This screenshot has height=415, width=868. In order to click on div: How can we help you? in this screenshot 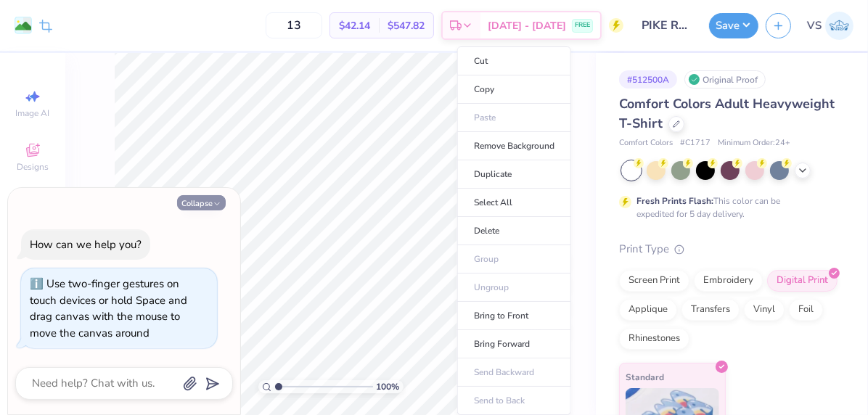, I will do `click(86, 245)`.